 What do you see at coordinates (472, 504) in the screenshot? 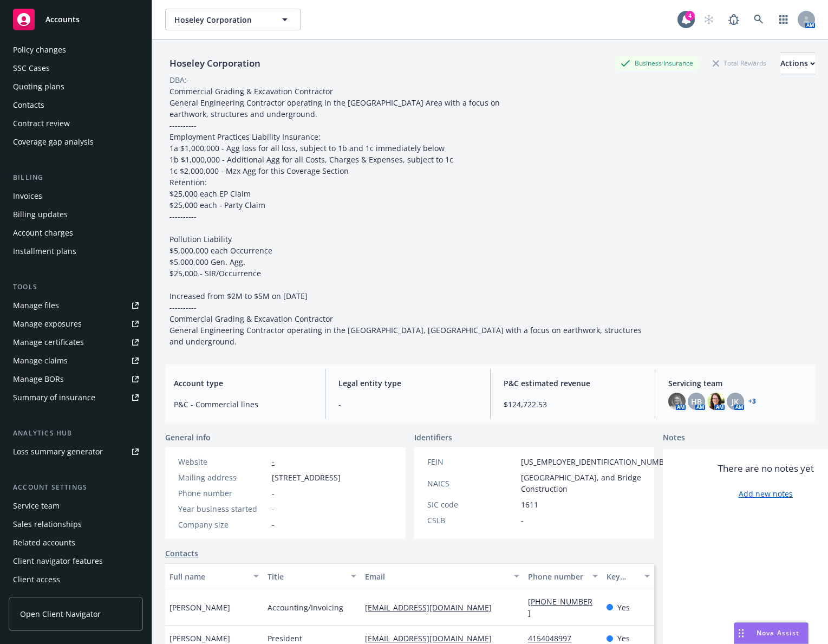
I see `div: SIC code` at bounding box center [472, 504].